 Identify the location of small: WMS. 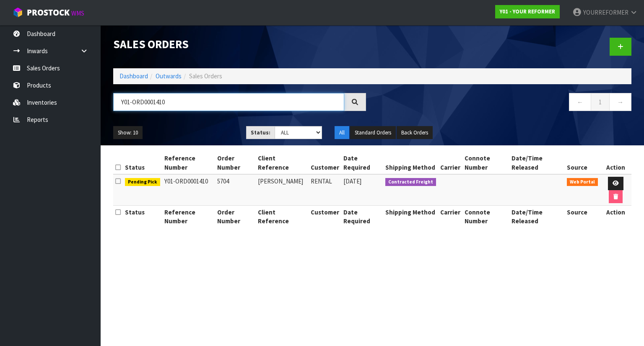
(78, 13).